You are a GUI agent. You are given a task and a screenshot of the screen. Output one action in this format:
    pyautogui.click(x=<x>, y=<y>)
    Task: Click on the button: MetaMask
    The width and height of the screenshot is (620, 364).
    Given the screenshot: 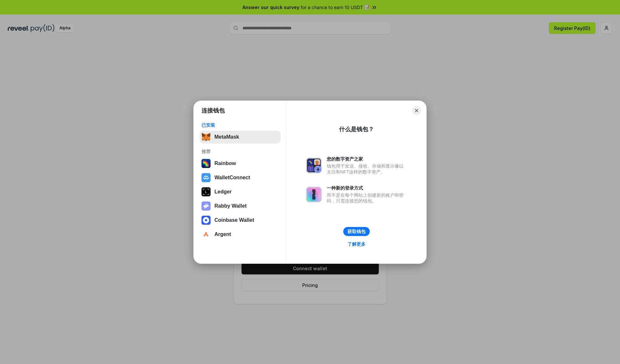 What is the action you would take?
    pyautogui.click(x=240, y=137)
    